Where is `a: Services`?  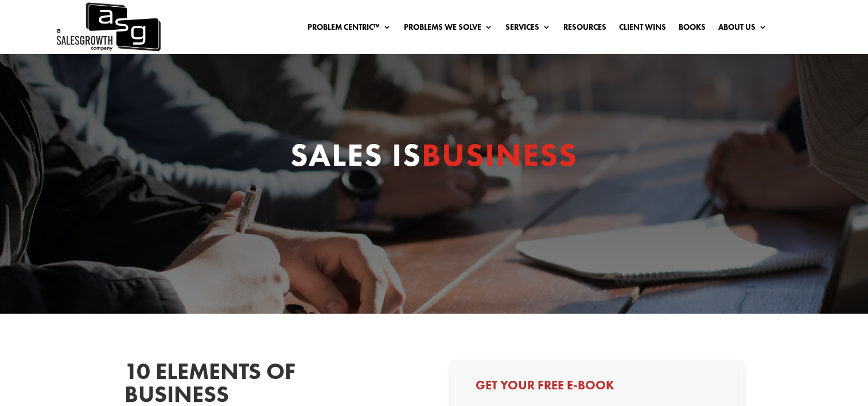 a: Services is located at coordinates (528, 29).